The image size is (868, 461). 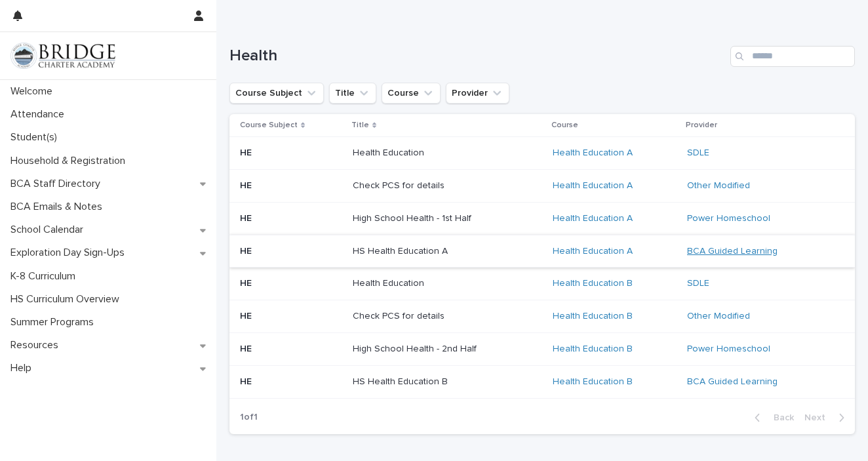 What do you see at coordinates (542, 185) in the screenshot?
I see `tr: HECheck PCS for detailsHealth Education A Other Modified` at bounding box center [542, 185].